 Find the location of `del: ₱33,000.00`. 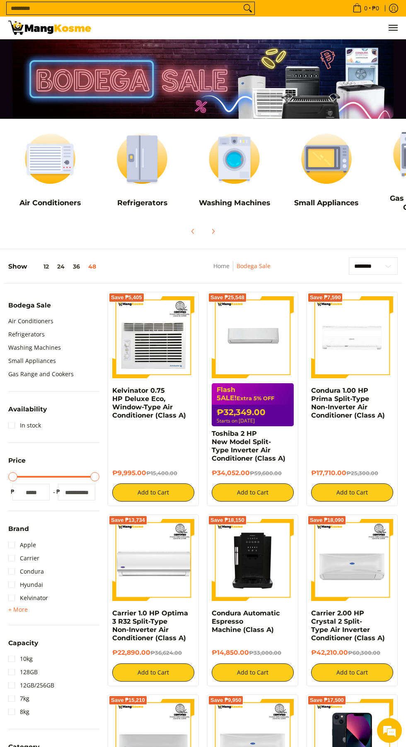

del: ₱33,000.00 is located at coordinates (265, 653).